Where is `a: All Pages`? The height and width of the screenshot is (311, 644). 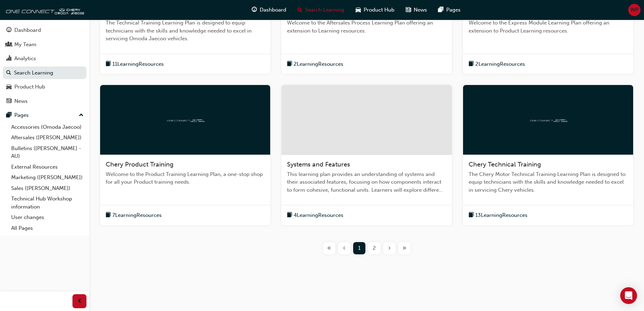
a: All Pages is located at coordinates (47, 228).